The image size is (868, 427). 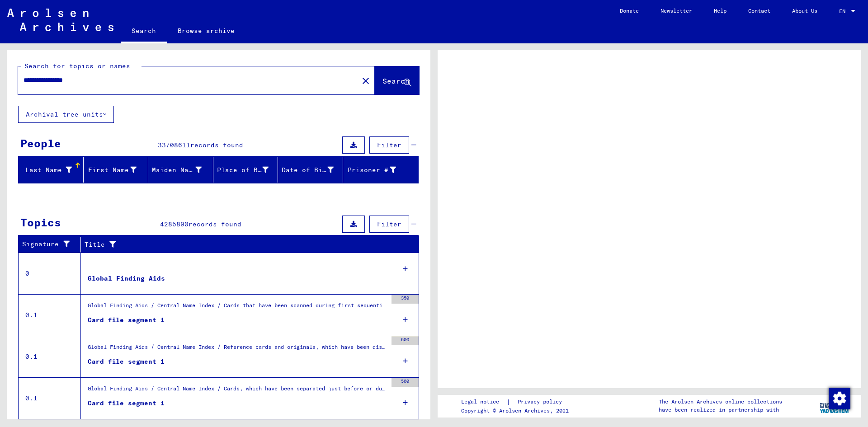 What do you see at coordinates (126, 278) in the screenshot?
I see `div: Global Finding Aids` at bounding box center [126, 278].